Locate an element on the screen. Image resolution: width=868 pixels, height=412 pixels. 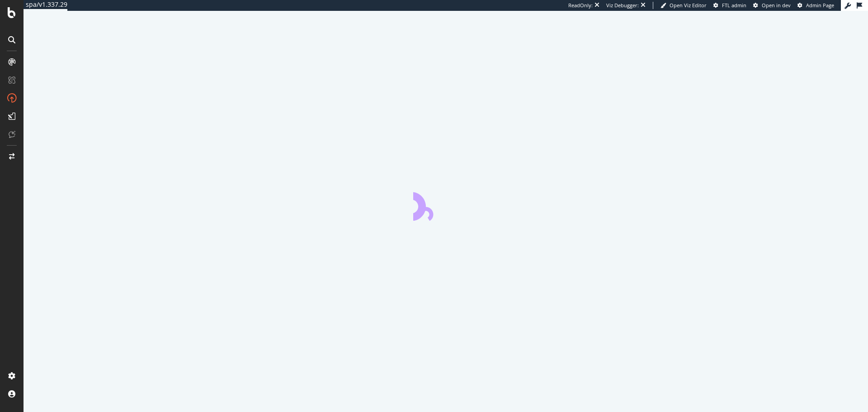
a: Open in dev is located at coordinates (772, 6).